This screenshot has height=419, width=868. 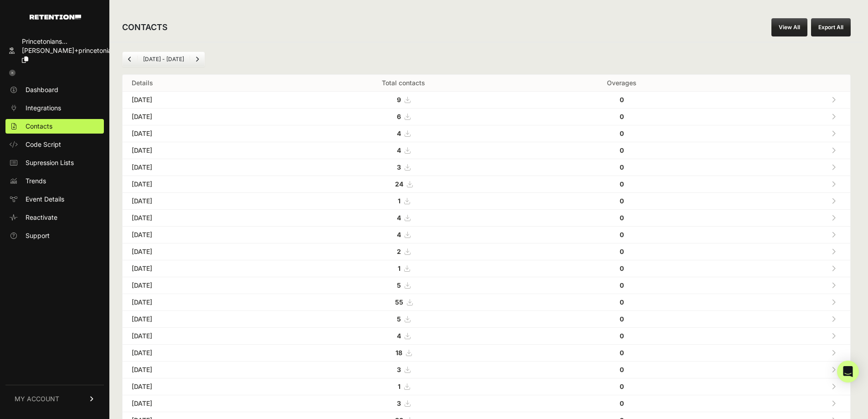 I want to click on a: 24, so click(x=404, y=183).